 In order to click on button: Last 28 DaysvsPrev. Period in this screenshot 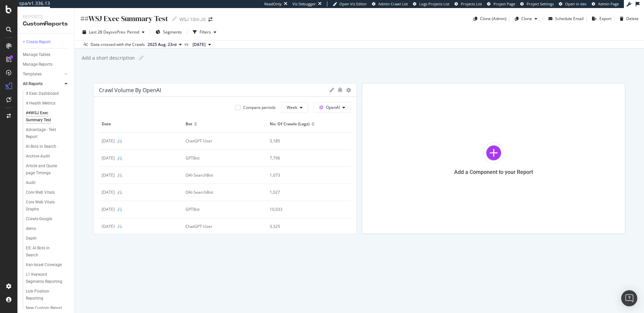, I will do `click(113, 32)`.